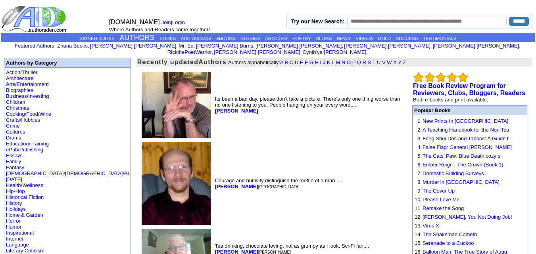 The height and width of the screenshot is (254, 536). Describe the element at coordinates (14, 156) in the screenshot. I see `a: Essays` at that location.